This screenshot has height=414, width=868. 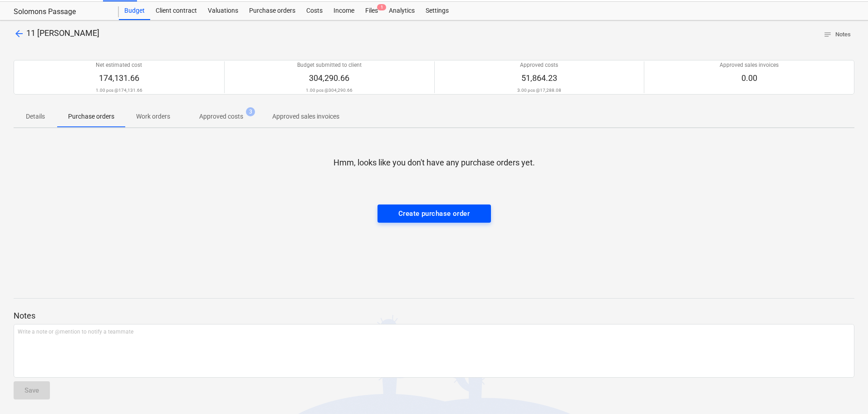 What do you see at coordinates (36, 116) in the screenshot?
I see `p: Details` at bounding box center [36, 116].